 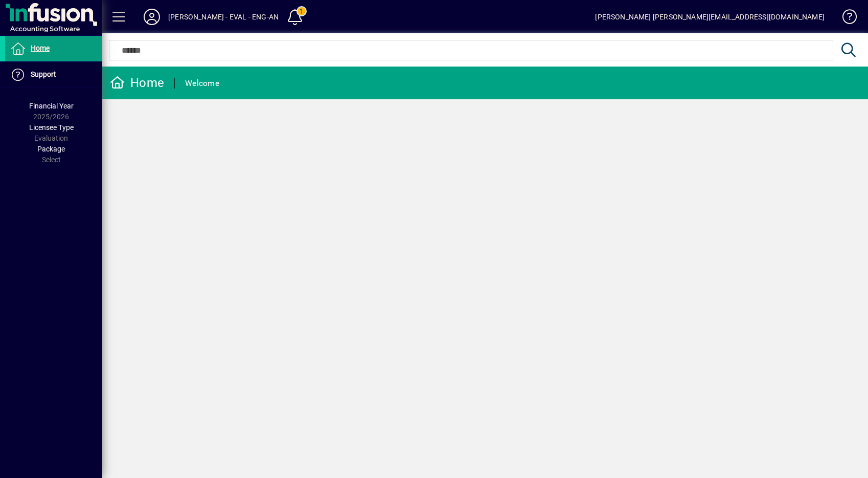 I want to click on div: Home, so click(x=137, y=83).